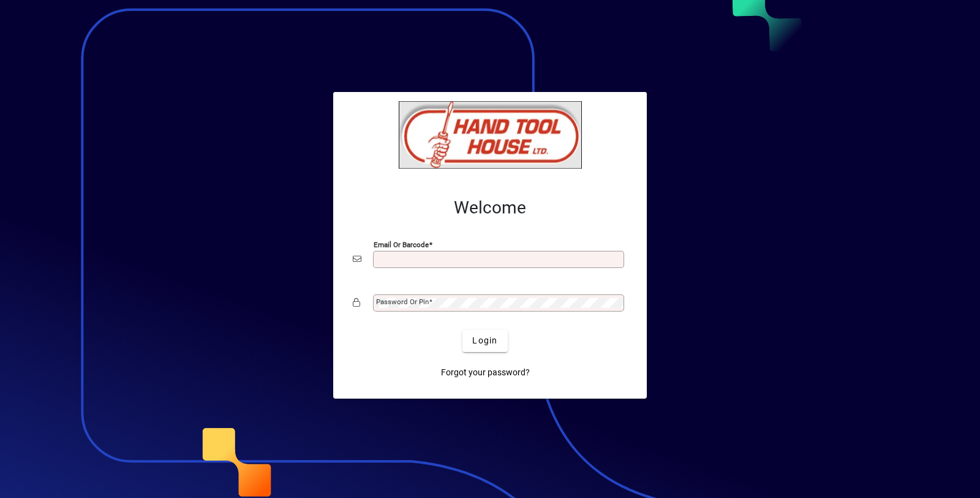 The image size is (980, 498). What do you see at coordinates (490, 208) in the screenshot?
I see `h2: Welcome` at bounding box center [490, 208].